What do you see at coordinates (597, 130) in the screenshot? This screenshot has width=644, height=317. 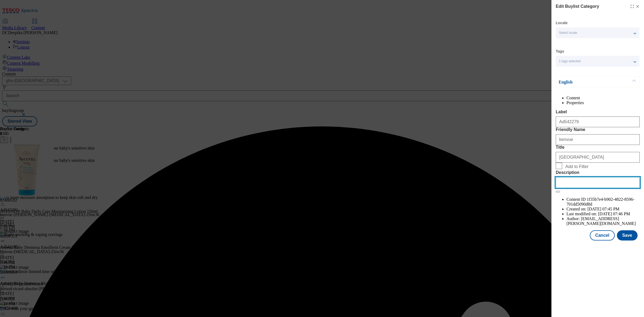 I see `label: Friendly Name` at bounding box center [597, 130].